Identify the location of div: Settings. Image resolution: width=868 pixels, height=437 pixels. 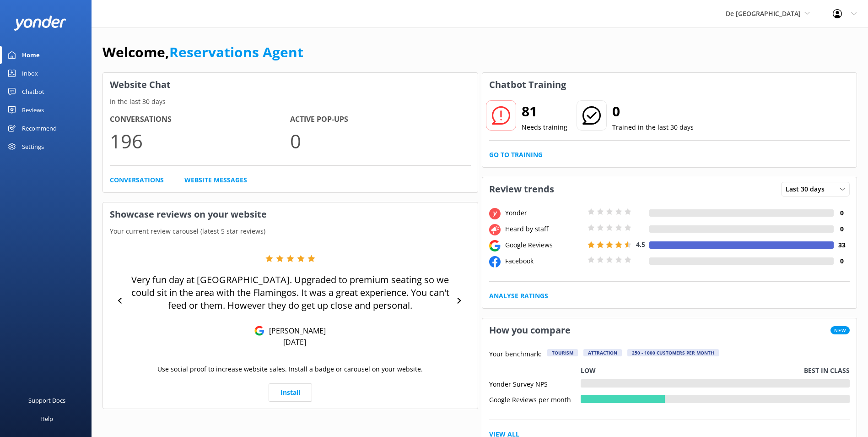
(33, 147).